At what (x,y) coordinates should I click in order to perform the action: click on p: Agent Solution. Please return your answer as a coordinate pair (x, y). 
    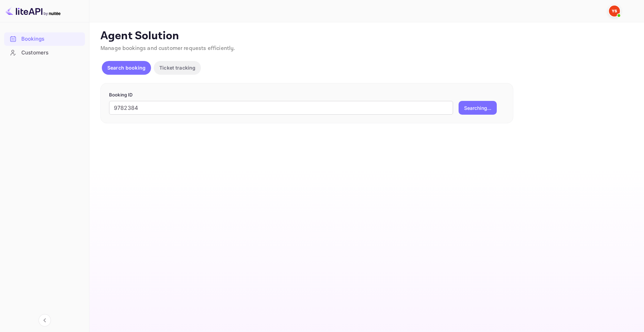
    Looking at the image, I should click on (366, 36).